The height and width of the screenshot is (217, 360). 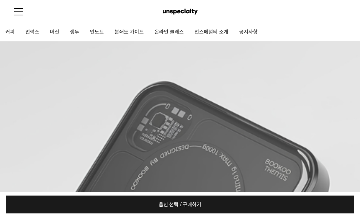 What do you see at coordinates (211, 32) in the screenshot?
I see `a: 언스페셜티 소개` at bounding box center [211, 32].